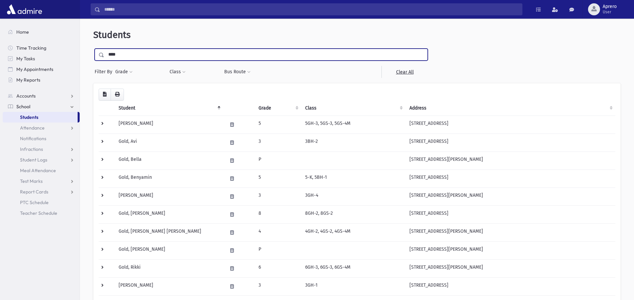  What do you see at coordinates (278, 108) in the screenshot?
I see `th: Grade: activate to sort column ascending` at bounding box center [278, 108].